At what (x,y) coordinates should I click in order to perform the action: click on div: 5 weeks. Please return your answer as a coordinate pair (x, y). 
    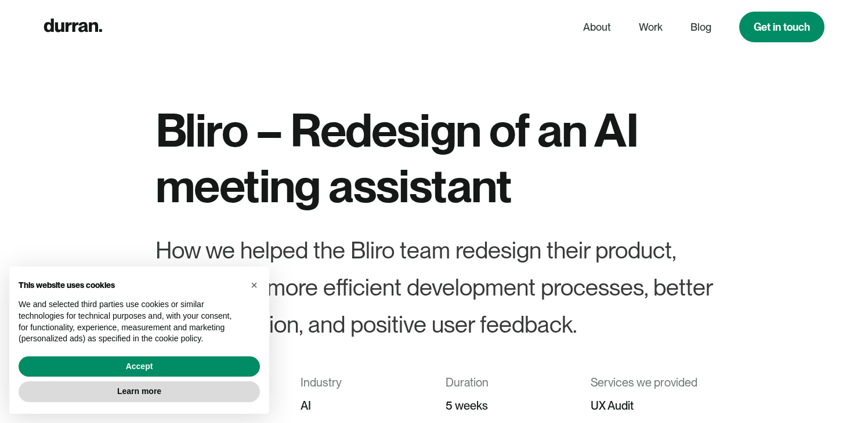
    Looking at the image, I should click on (507, 406).